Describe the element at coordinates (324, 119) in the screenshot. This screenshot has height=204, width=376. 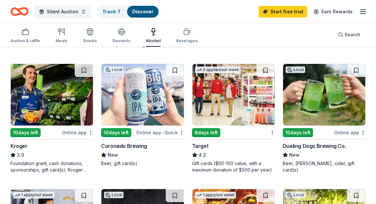
I see `a: Image for Dueling Dogs Brewing Co.Local10days leftOnline appDueling Dogs Brewing Co.NewBeer, [PER...` at that location.